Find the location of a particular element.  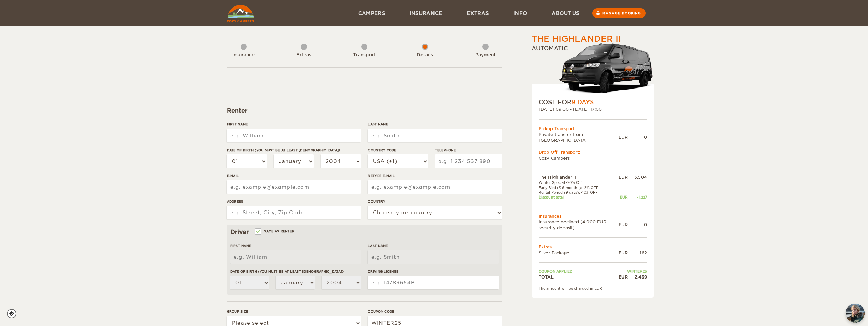

td: Coupon applied is located at coordinates (578, 271).